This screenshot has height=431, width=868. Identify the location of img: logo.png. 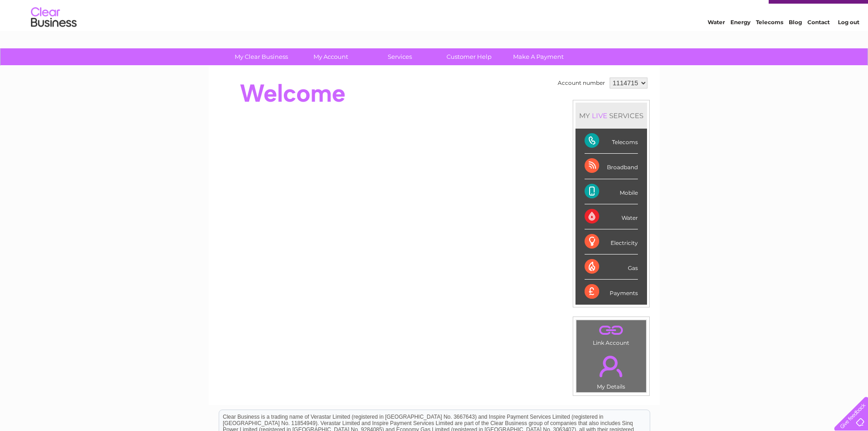
(53, 38).